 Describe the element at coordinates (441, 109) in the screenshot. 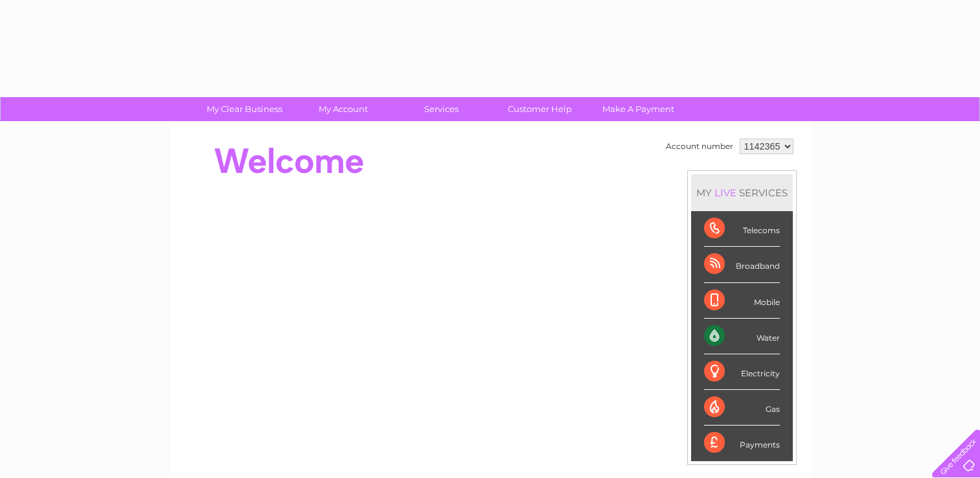

I see `a: Services` at that location.